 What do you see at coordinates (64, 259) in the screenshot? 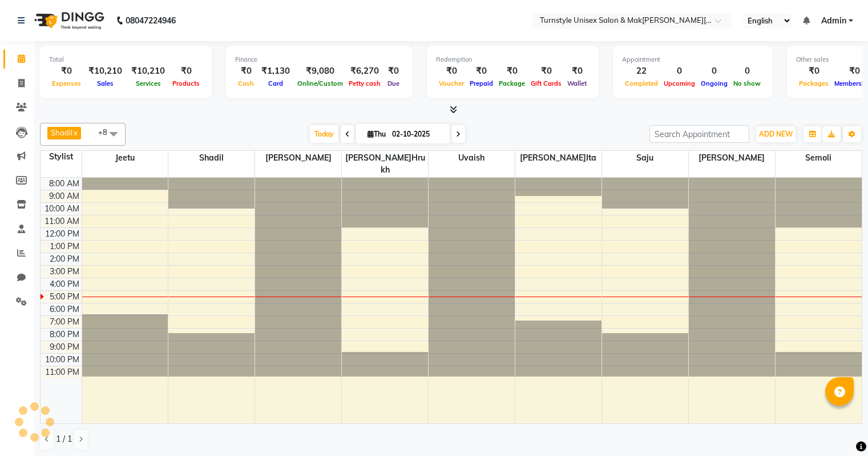
I see `div: 2:00 PM` at bounding box center [64, 259].